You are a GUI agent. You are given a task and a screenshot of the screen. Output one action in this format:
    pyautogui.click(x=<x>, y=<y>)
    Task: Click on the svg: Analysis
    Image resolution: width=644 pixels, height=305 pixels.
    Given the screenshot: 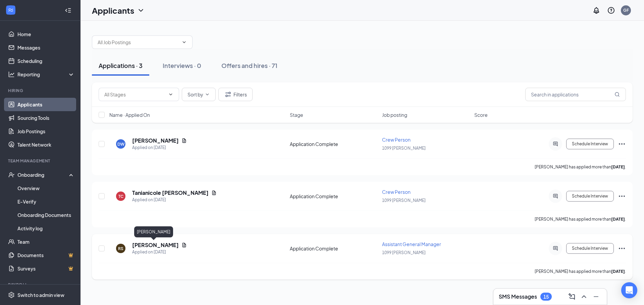 What is the action you would take?
    pyautogui.click(x=11, y=74)
    